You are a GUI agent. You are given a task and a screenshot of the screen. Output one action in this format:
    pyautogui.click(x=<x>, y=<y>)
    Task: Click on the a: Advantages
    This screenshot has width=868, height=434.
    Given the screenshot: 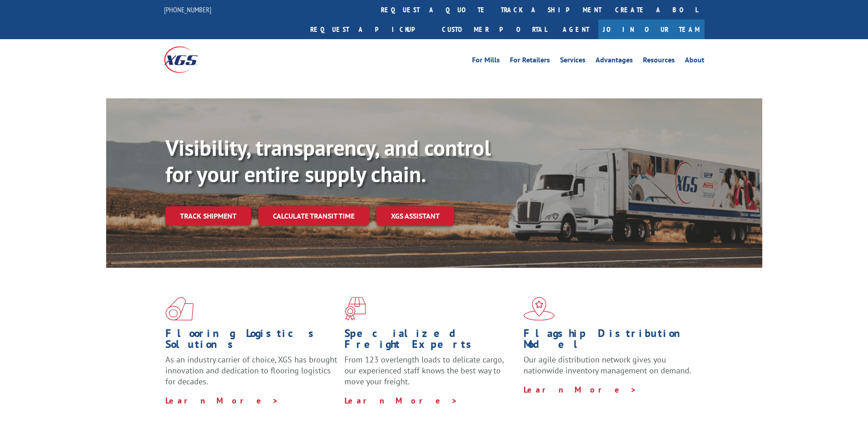 What is the action you would take?
    pyautogui.click(x=614, y=62)
    